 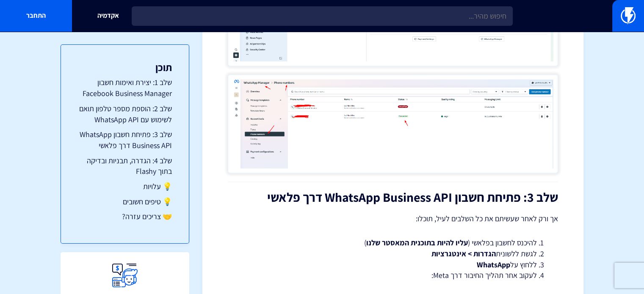 What do you see at coordinates (393, 219) in the screenshot?
I see `p: אך ורק לאחר שעשיתם את כל השלבים לעיל, תוכלו:` at bounding box center [393, 219].